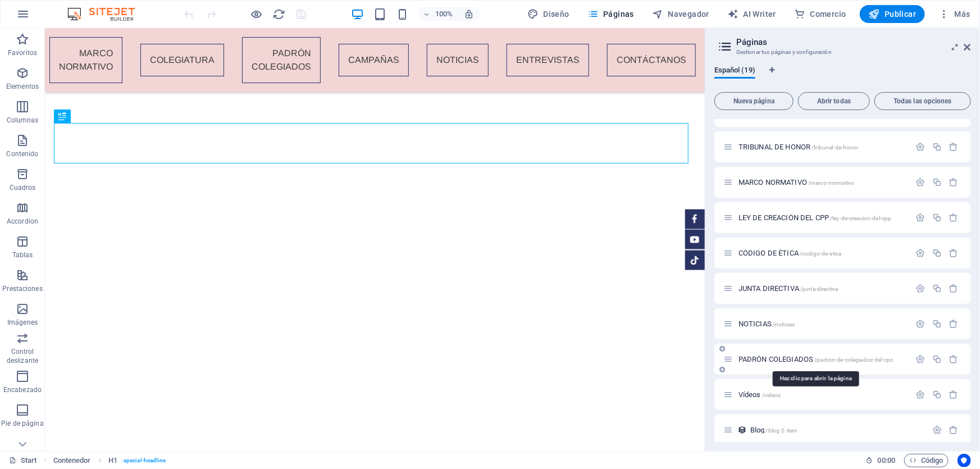 The image size is (980, 469). Describe the element at coordinates (821, 254) in the screenshot. I see `span: /codigo-de-etica` at that location.